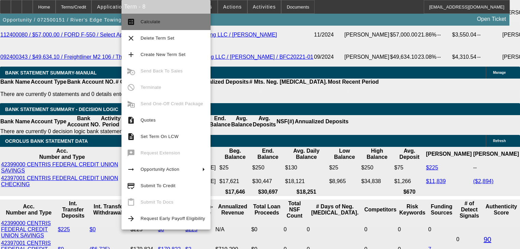 This screenshot has height=249, width=520. Describe the element at coordinates (93, 229) in the screenshot. I see `a: $0` at that location.